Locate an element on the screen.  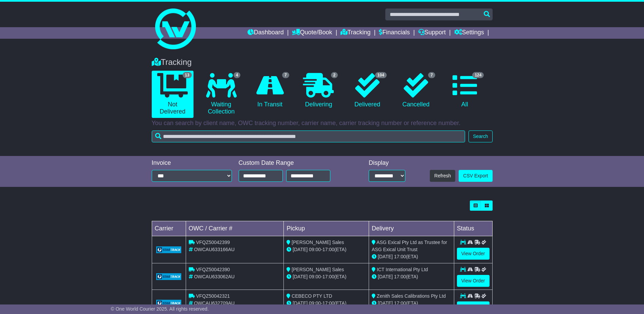
a: 124 All is located at coordinates (465, 91).